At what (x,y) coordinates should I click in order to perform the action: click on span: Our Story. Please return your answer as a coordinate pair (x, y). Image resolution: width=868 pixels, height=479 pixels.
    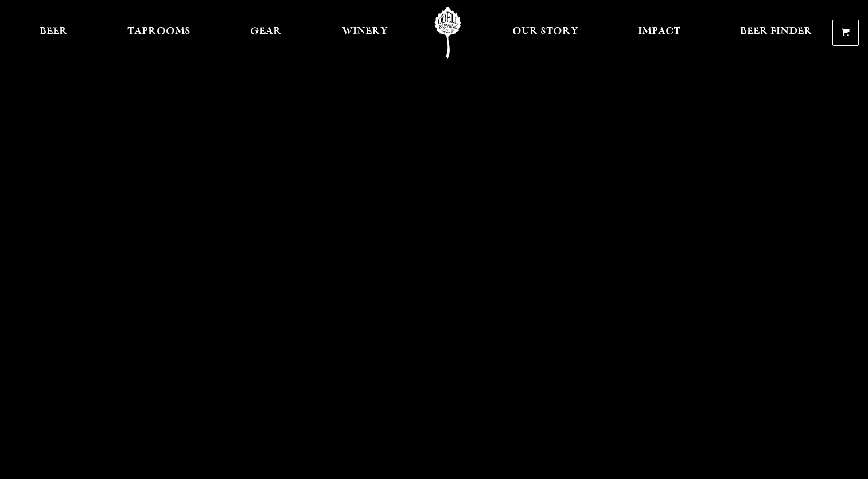
    Looking at the image, I should click on (545, 31).